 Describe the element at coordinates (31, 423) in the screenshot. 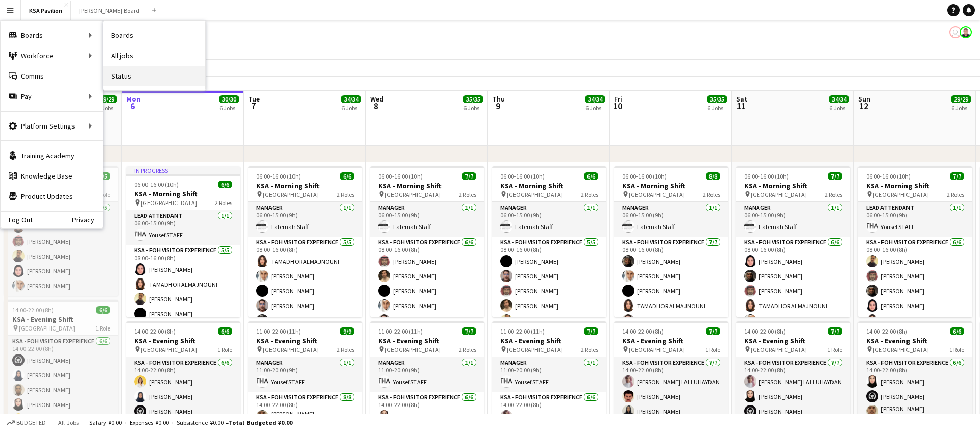

I see `span: Budgeted` at that location.